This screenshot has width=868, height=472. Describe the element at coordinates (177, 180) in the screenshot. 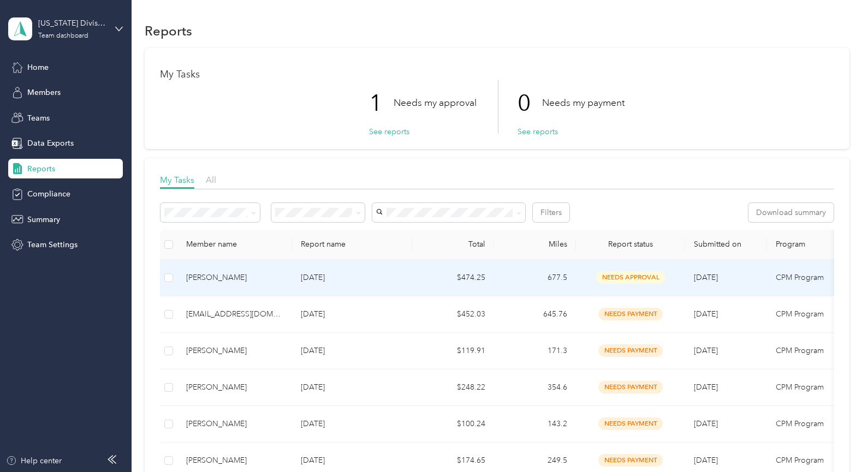

I see `span: My Tasks` at that location.